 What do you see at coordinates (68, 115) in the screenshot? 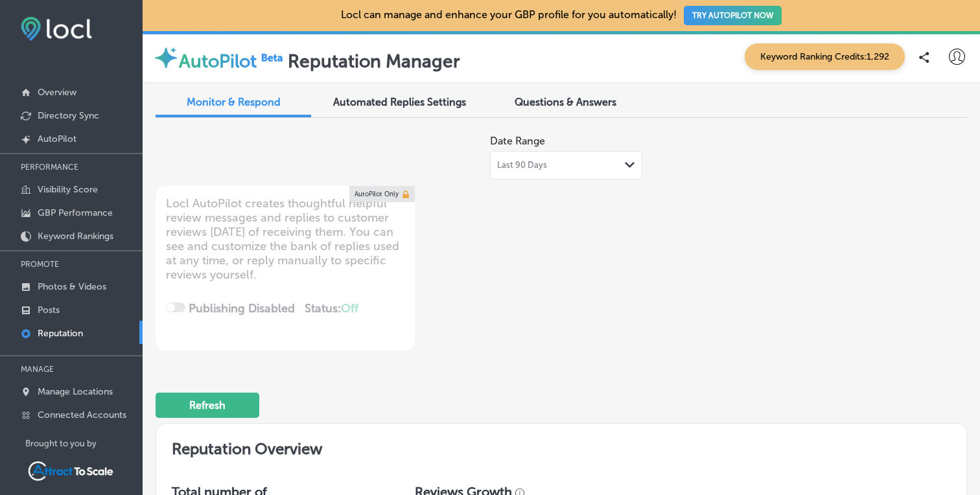
I see `p: Directory Sync` at bounding box center [68, 115].